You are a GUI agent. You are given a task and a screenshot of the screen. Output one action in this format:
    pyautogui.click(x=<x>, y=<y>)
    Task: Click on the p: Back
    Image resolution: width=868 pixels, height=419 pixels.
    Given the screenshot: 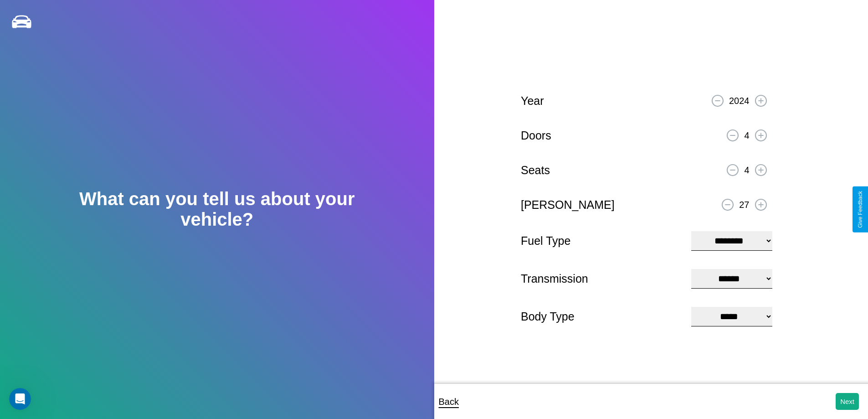 What is the action you would take?
    pyautogui.click(x=449, y=402)
    